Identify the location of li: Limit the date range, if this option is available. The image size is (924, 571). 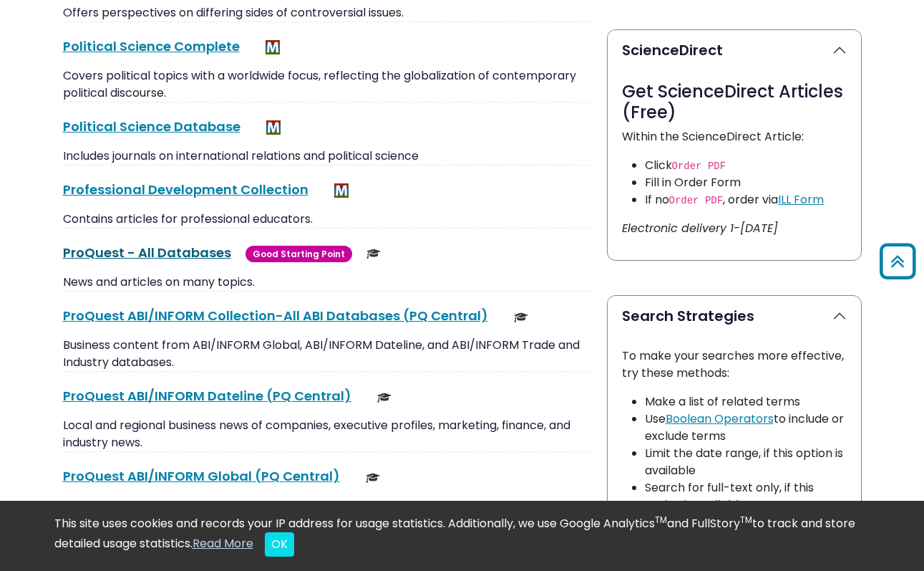
(746, 462).